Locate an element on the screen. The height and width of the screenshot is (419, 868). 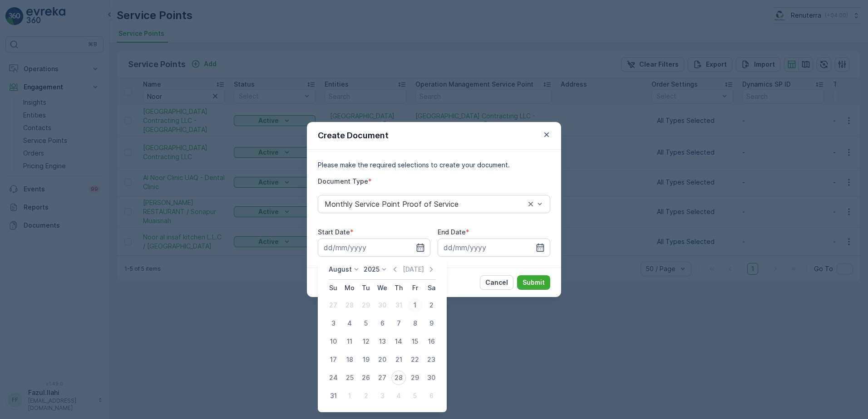
div: 19 is located at coordinates (366, 359).